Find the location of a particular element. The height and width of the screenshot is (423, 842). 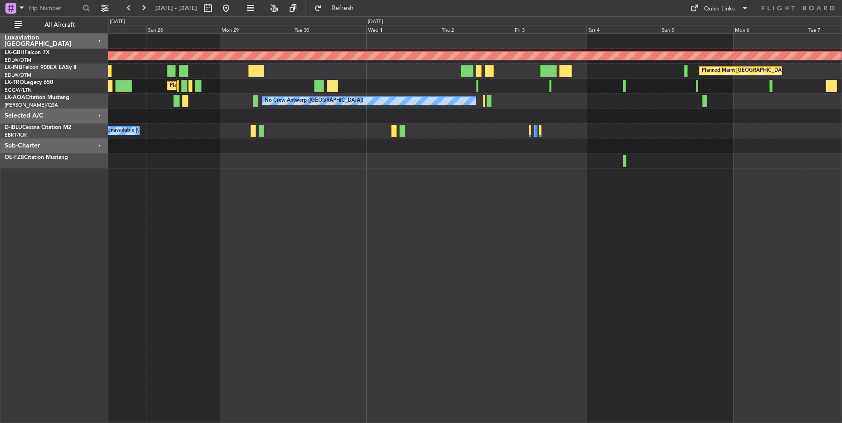

a: LX-AOACitation Mustang is located at coordinates (37, 98).